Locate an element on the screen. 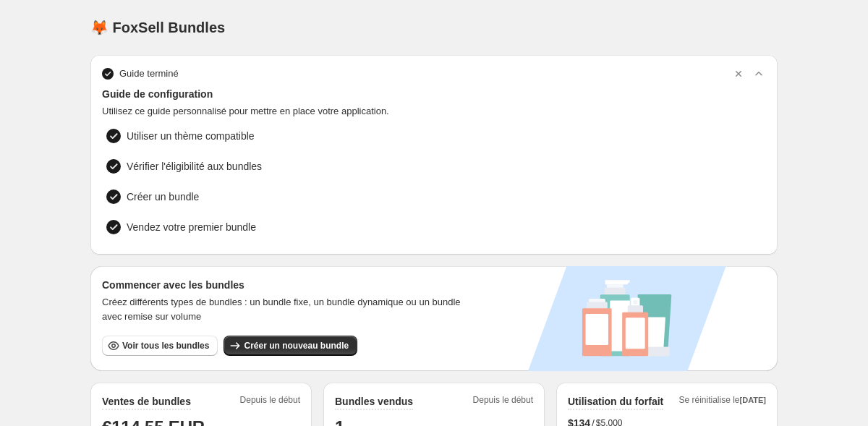 The height and width of the screenshot is (426, 868). span: Guide terminé is located at coordinates (149, 74).